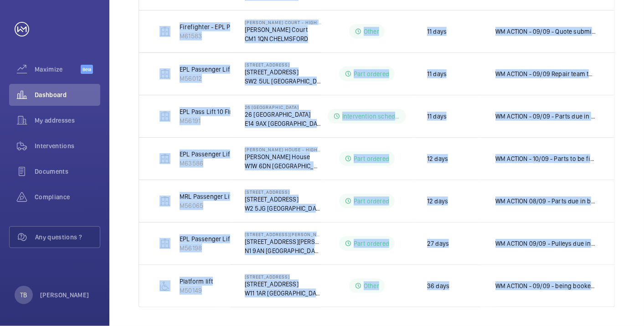 Image resolution: width=644 pixels, height=326 pixels. I want to click on p: Platform lift, so click(196, 281).